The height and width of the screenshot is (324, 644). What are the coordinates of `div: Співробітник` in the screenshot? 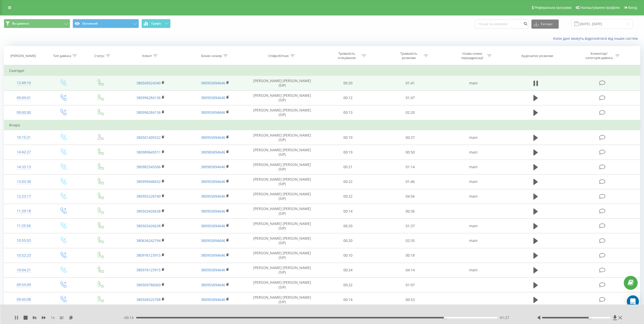 It's located at (279, 55).